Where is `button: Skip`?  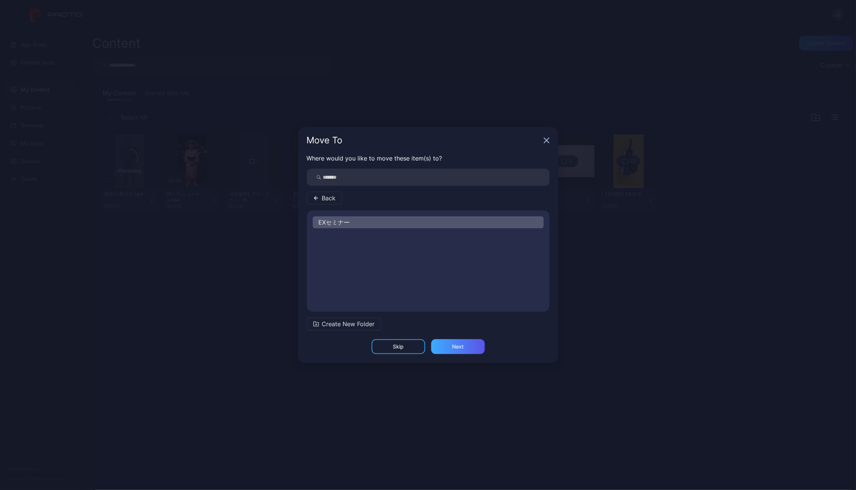
button: Skip is located at coordinates (399, 347).